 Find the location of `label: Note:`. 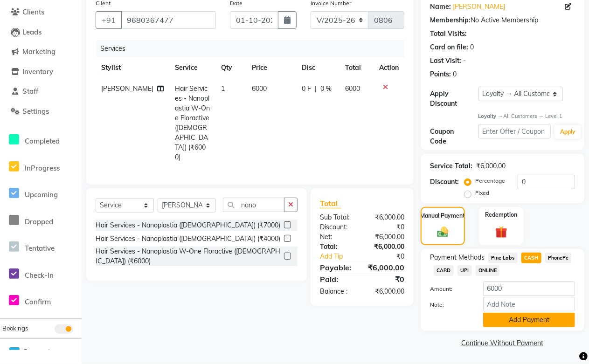

label: Note: is located at coordinates (450, 305).